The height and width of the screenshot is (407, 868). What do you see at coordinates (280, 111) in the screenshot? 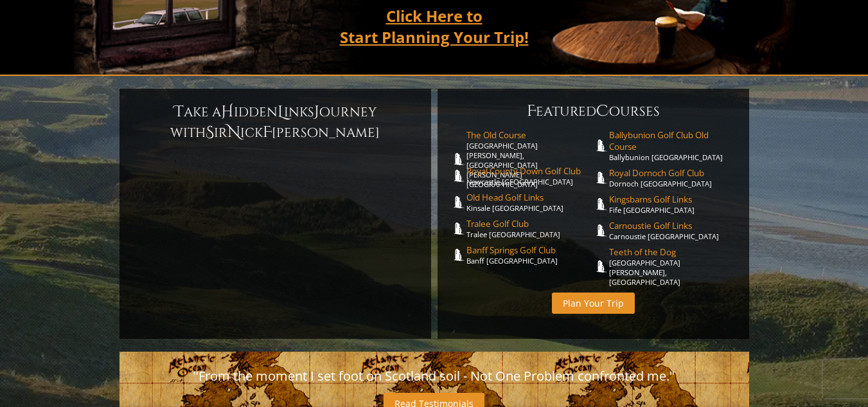
I see `span: L` at bounding box center [280, 111].